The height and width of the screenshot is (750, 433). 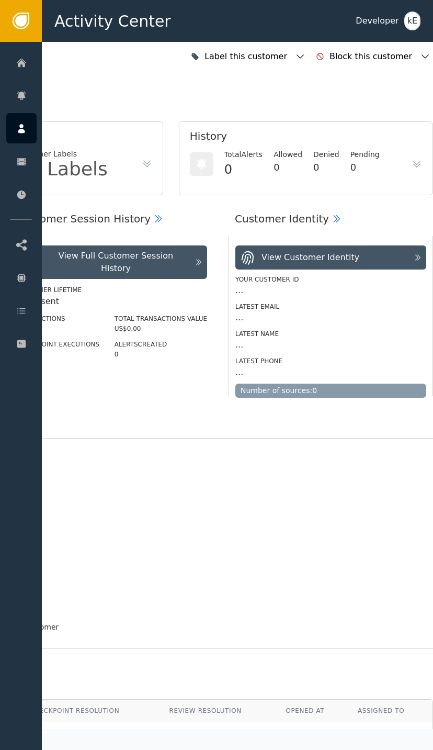 I want to click on div: View Full Customer Session History, so click(x=116, y=262).